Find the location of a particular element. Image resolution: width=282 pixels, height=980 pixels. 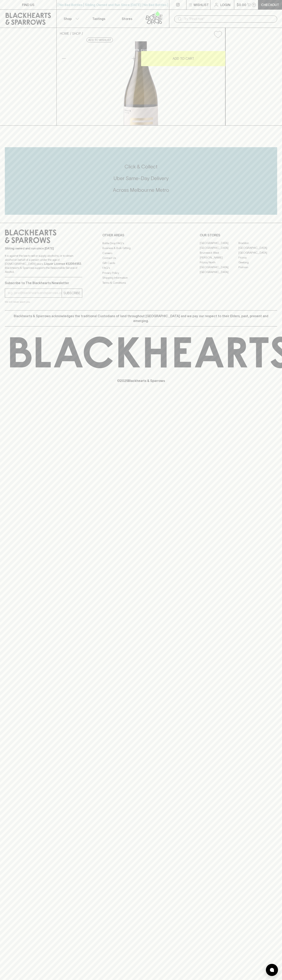

strong: Liquor License #32064953 is located at coordinates (63, 264).